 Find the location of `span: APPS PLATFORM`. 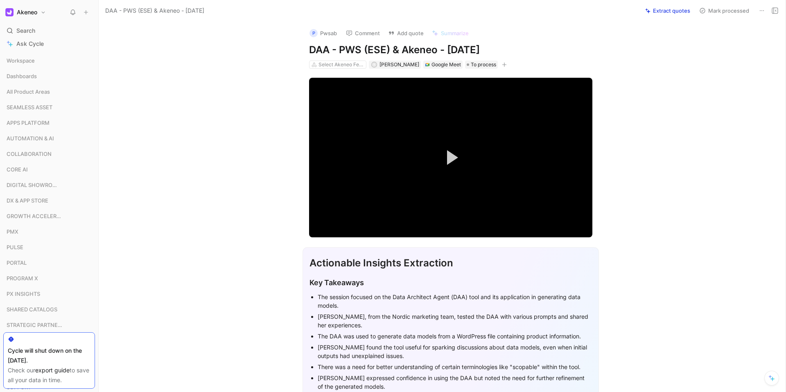

span: APPS PLATFORM is located at coordinates (28, 123).